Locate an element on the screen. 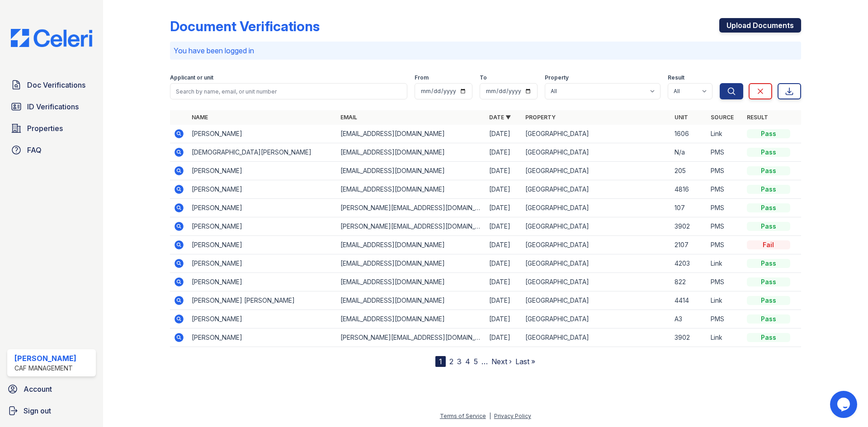 Image resolution: width=868 pixels, height=427 pixels. a: FAQ is located at coordinates (52, 150).